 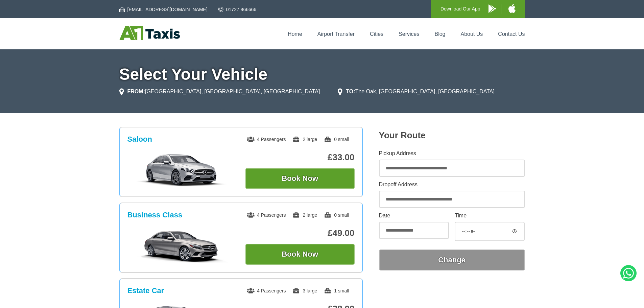 I want to click on img: A1 Taxis St Albans LTD, so click(x=149, y=33).